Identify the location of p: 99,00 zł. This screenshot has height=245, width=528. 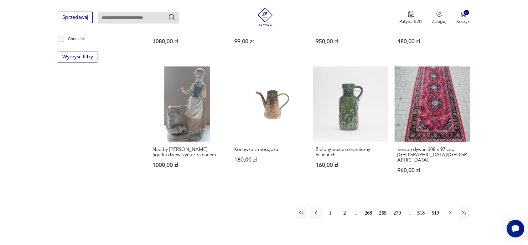
(269, 41).